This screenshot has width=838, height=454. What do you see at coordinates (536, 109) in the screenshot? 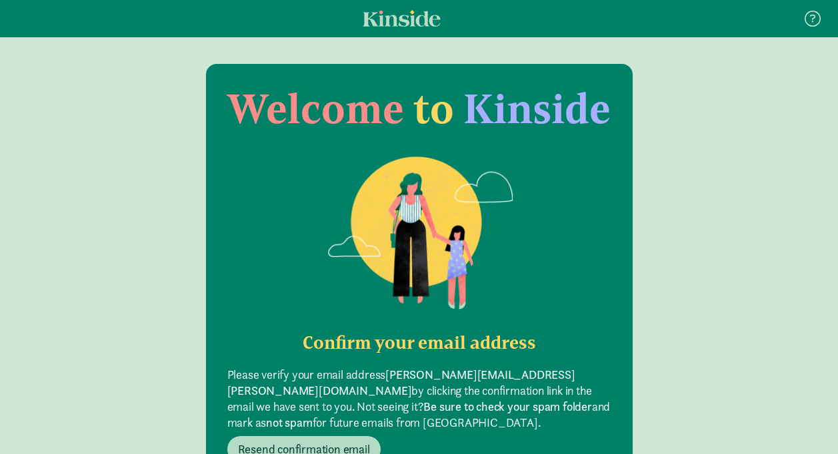
I see `span: Kinside` at bounding box center [536, 109].